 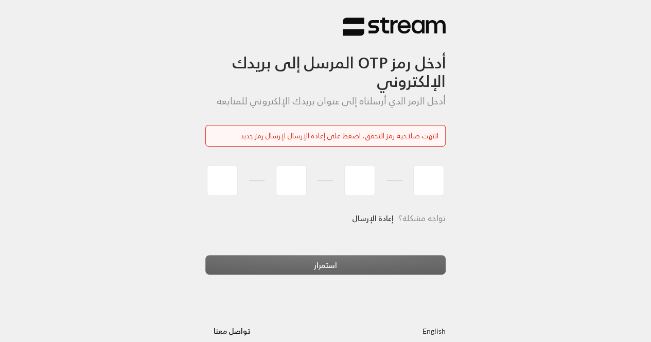 I want to click on a: تواصل معنا, so click(x=232, y=331).